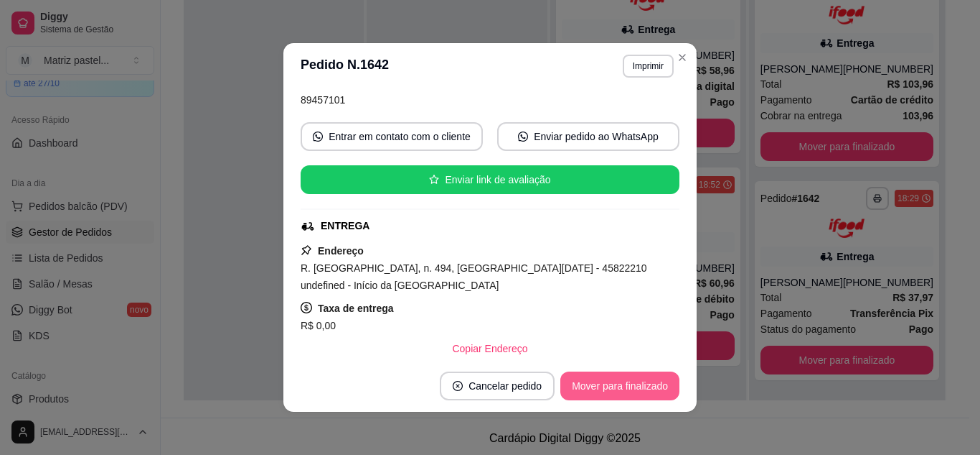 Image resolution: width=980 pixels, height=455 pixels. I want to click on span: close-circle, so click(457, 386).